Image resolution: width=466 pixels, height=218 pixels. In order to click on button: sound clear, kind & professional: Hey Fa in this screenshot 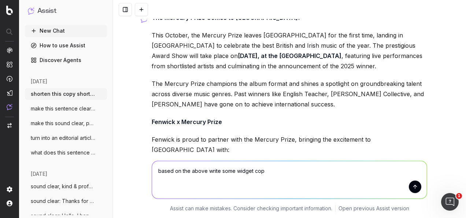, I will do `click(66, 186)`.